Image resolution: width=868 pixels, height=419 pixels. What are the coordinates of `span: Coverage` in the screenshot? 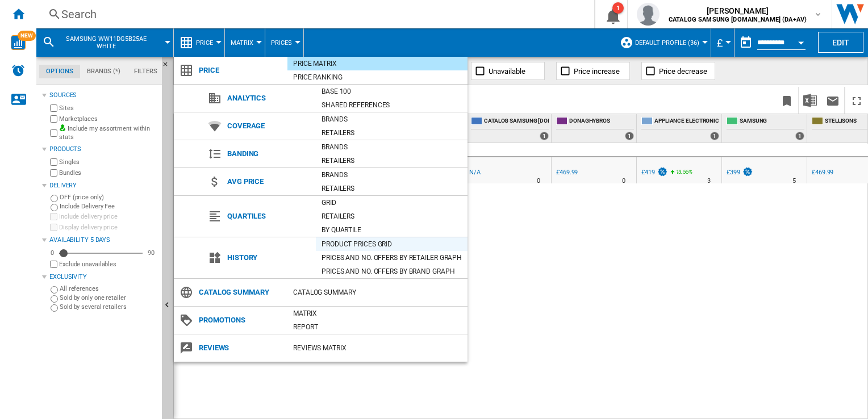 It's located at (269, 126).